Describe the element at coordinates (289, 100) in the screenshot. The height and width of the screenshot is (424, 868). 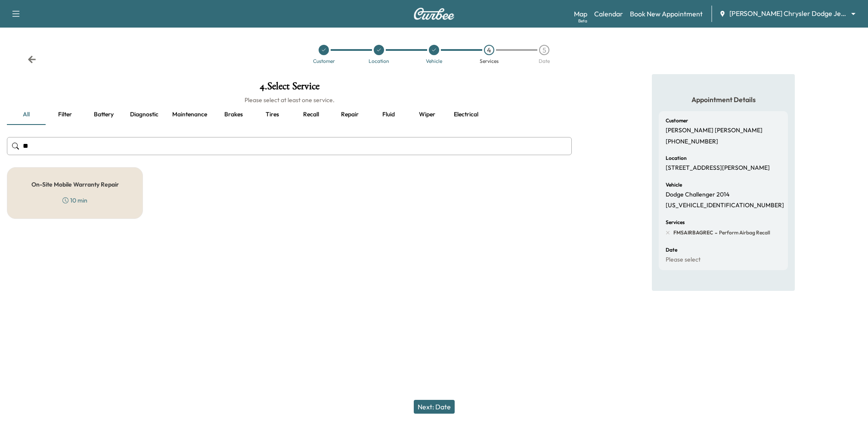
I see `h6: Please select at least one service.` at that location.